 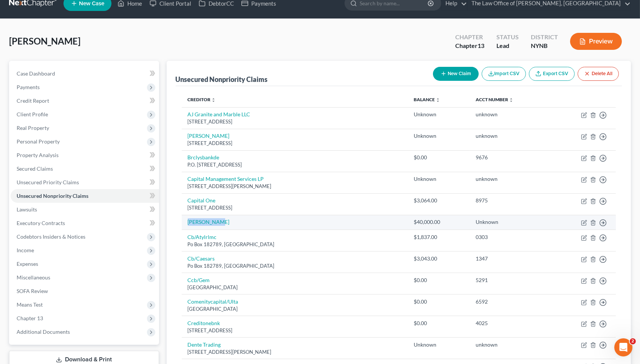 I want to click on span: Codebtors Insiders & Notices, so click(x=51, y=236).